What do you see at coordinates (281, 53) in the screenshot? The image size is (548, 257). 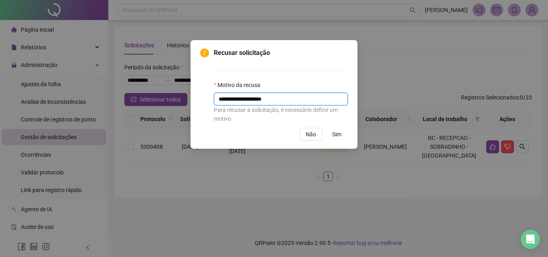 I see `span: Recusar solicitação` at bounding box center [281, 53].